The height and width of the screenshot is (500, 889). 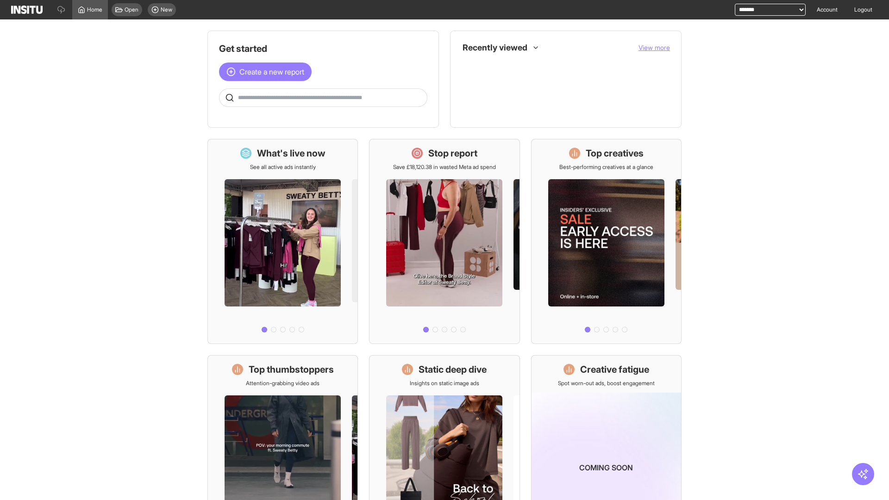 I want to click on a: Stop reportSave £18,120.38 in wasted Meta ad spend, so click(x=444, y=241).